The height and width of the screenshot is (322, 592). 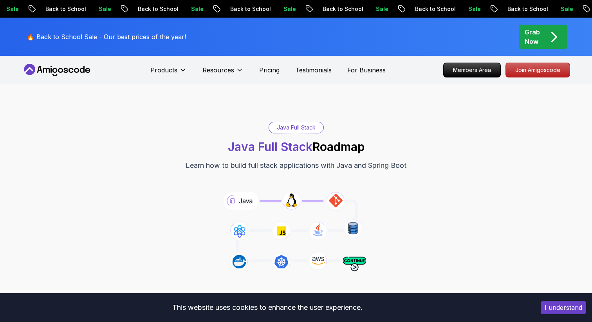 I want to click on a: Join Amigoscode, so click(x=538, y=70).